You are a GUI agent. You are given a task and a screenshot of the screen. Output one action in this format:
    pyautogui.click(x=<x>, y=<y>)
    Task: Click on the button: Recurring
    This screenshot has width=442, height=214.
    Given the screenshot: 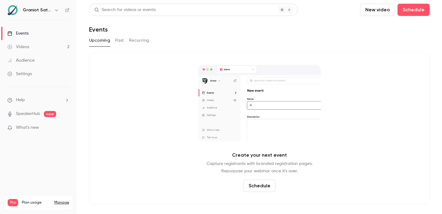 What is the action you would take?
    pyautogui.click(x=139, y=40)
    